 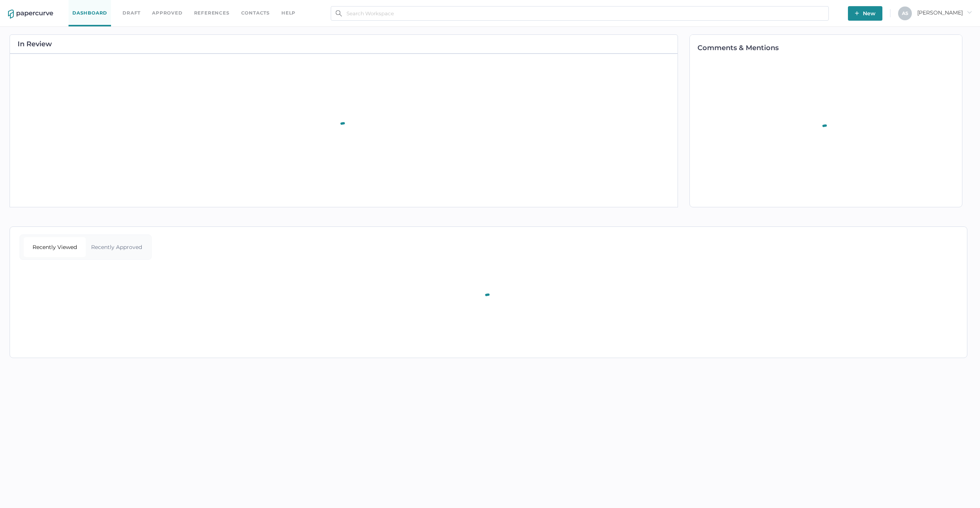 What do you see at coordinates (905, 13) in the screenshot?
I see `span: A S` at bounding box center [905, 13].